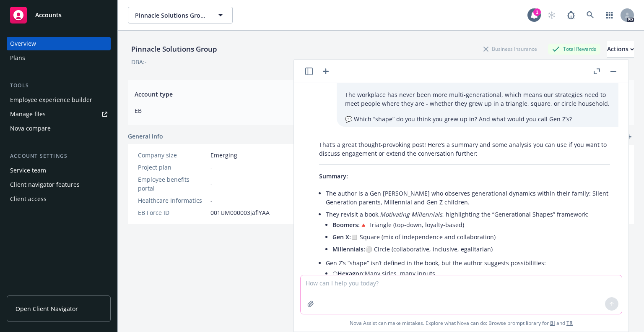 This screenshot has width=644, height=332. What do you see at coordinates (609, 15) in the screenshot?
I see `a: Switch app` at bounding box center [609, 15].